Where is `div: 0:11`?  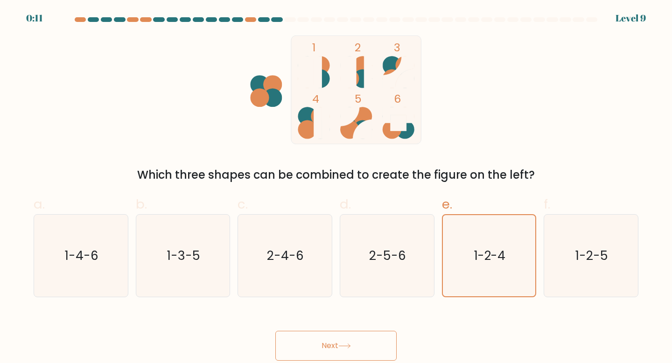
div: 0:11 is located at coordinates (35, 18).